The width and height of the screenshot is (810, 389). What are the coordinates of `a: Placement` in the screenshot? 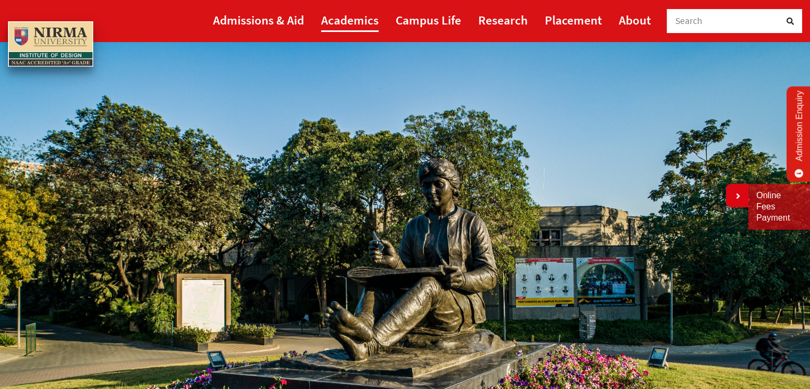 It's located at (573, 20).